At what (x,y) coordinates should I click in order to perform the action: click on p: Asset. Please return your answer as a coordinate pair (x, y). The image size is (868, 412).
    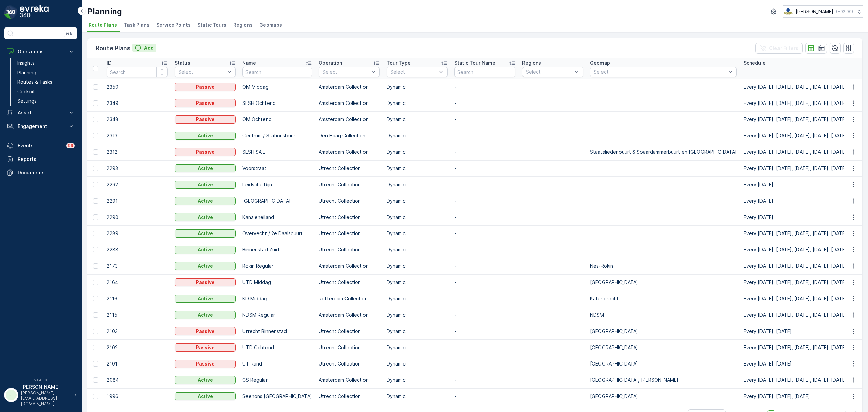
    Looking at the image, I should click on (41, 113).